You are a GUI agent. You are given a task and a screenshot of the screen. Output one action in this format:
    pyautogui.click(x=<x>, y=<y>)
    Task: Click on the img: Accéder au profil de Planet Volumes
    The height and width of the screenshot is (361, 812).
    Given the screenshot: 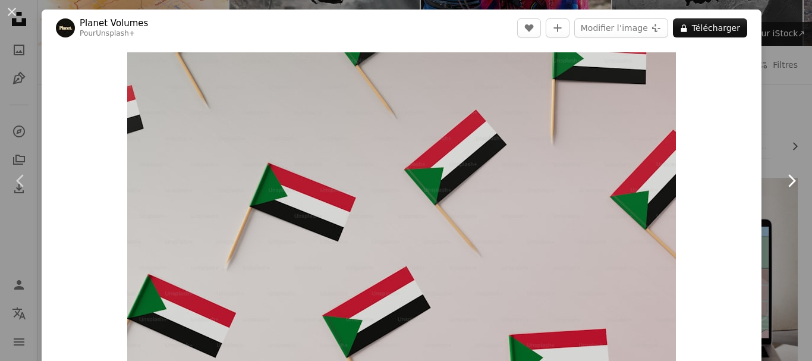 What is the action you would take?
    pyautogui.click(x=65, y=28)
    